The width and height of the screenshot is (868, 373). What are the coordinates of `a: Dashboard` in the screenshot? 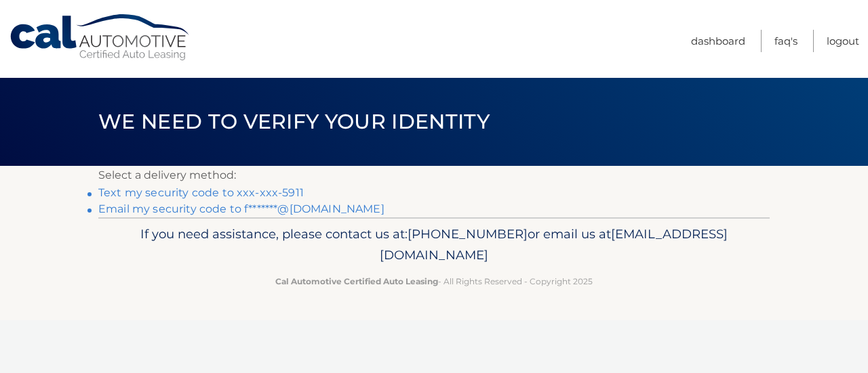 It's located at (718, 41).